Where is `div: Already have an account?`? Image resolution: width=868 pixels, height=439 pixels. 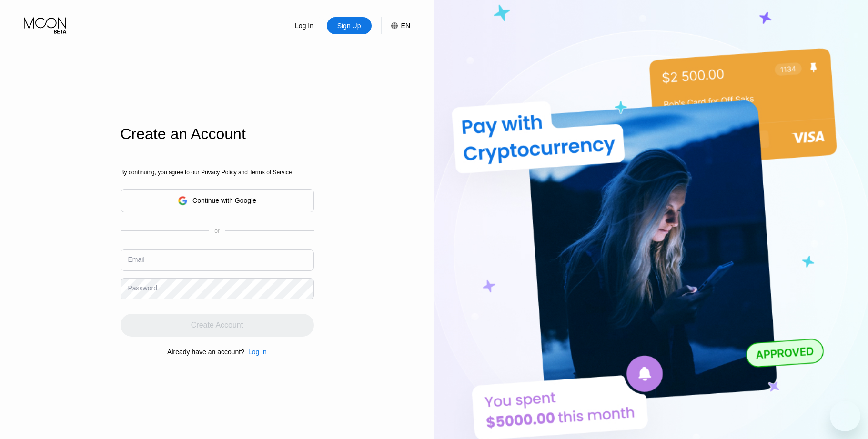 div: Already have an account? is located at coordinates (205, 352).